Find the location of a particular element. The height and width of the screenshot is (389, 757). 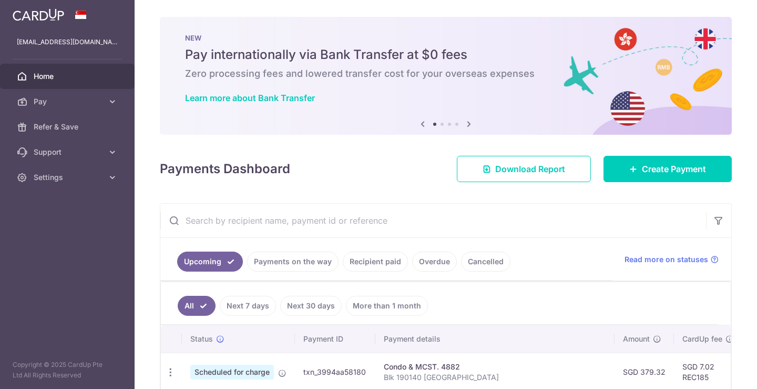

input: Search by recipient name, payment id or reference is located at coordinates (433, 220).